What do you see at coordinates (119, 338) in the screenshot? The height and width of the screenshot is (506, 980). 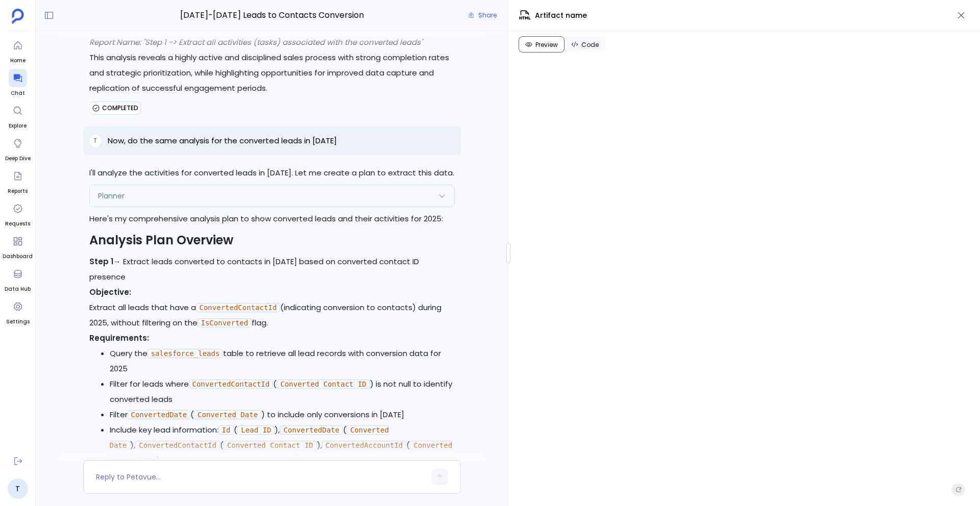 I see `strong: Requirements:` at bounding box center [119, 338].